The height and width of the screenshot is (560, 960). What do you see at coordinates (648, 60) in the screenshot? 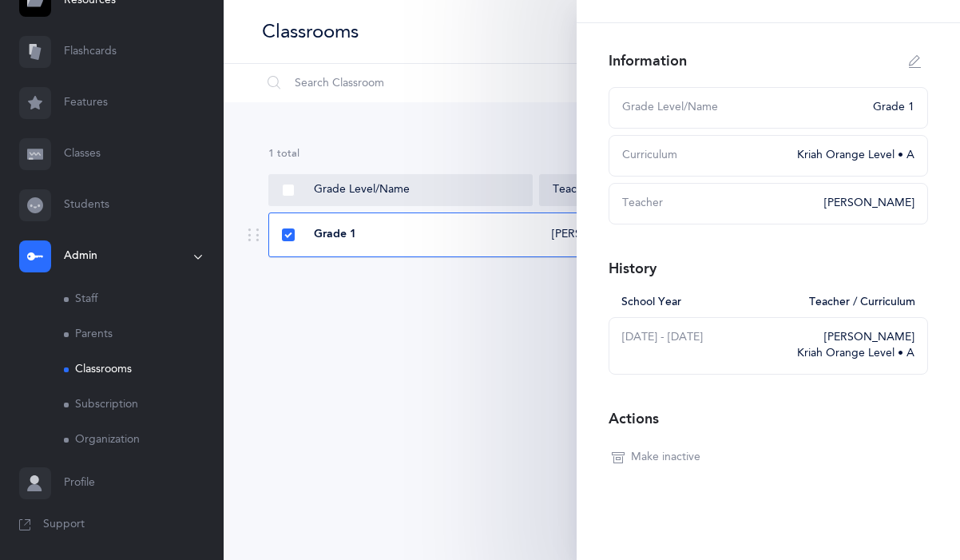
I see `div: Information` at bounding box center [648, 60].